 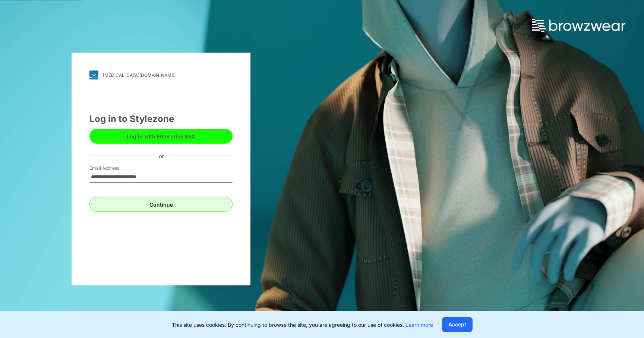 What do you see at coordinates (161, 119) in the screenshot?
I see `div: Log in to Stylezone` at bounding box center [161, 119].